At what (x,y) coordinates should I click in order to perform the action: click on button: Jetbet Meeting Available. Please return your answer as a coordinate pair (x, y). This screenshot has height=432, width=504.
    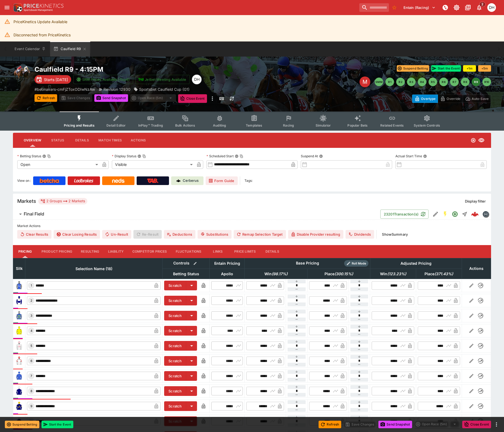
    Looking at the image, I should click on (163, 79).